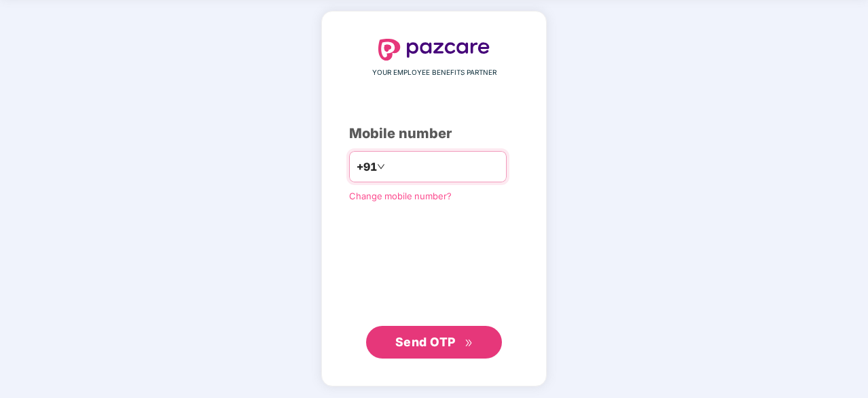  Describe the element at coordinates (434, 49) in the screenshot. I see `img: logo` at that location.